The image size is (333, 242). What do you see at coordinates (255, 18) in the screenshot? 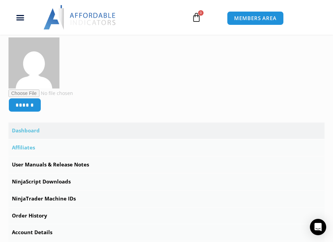
I see `span: MEMBERS AREA` at bounding box center [255, 18].